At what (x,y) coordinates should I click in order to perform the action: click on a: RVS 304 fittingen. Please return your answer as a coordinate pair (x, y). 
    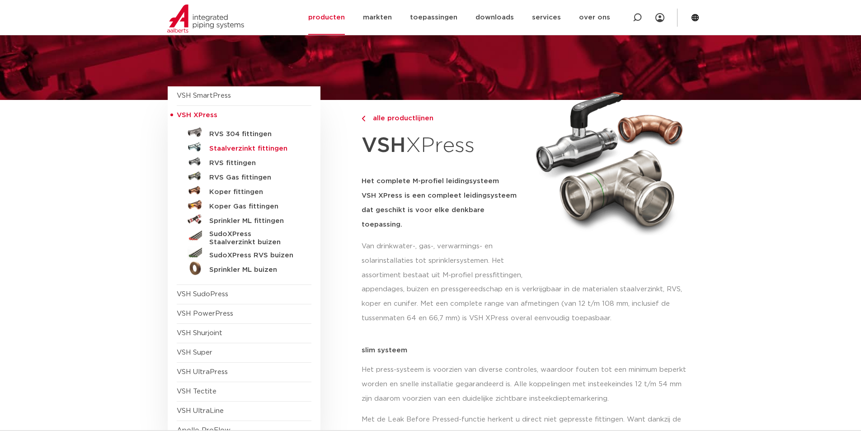
    Looking at the image, I should click on (244, 132).